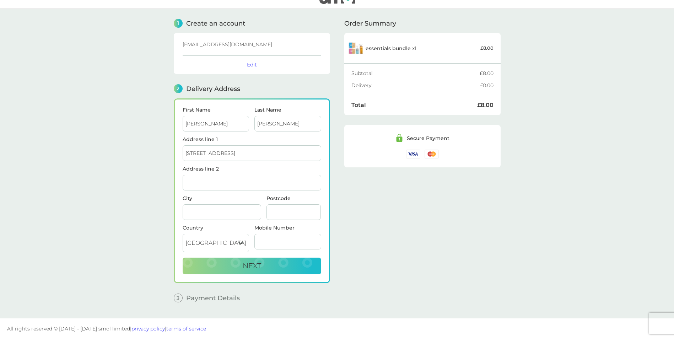 The image size is (674, 339). Describe the element at coordinates (487, 48) in the screenshot. I see `p: £8.00` at that location.